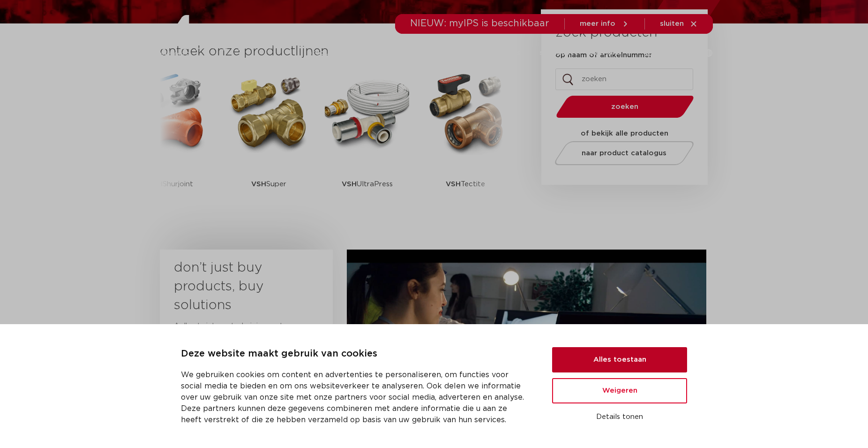 Image resolution: width=868 pixels, height=448 pixels. Describe the element at coordinates (619, 417) in the screenshot. I see `button: Details tonen` at that location.